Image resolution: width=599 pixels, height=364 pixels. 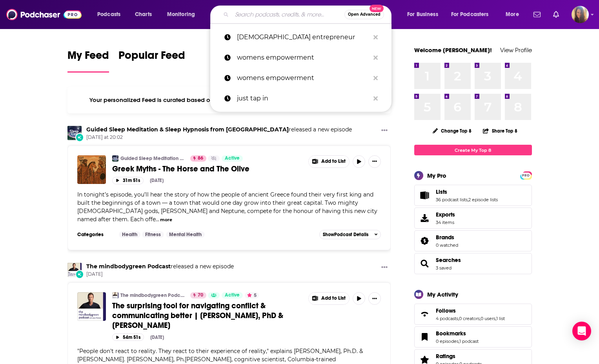 I want to click on span: Greek Myths - The Horse and The Olive, so click(x=181, y=169).